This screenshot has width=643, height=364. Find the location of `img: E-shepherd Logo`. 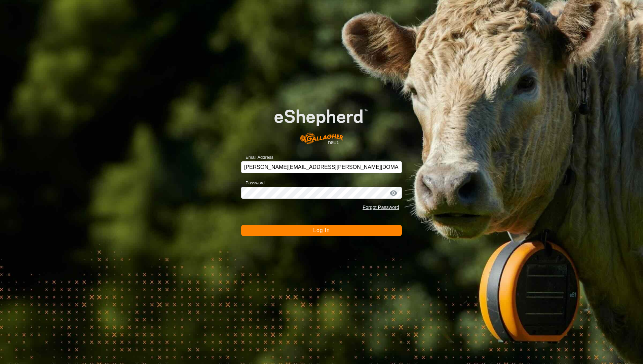

img: E-shepherd Logo is located at coordinates (321, 123).